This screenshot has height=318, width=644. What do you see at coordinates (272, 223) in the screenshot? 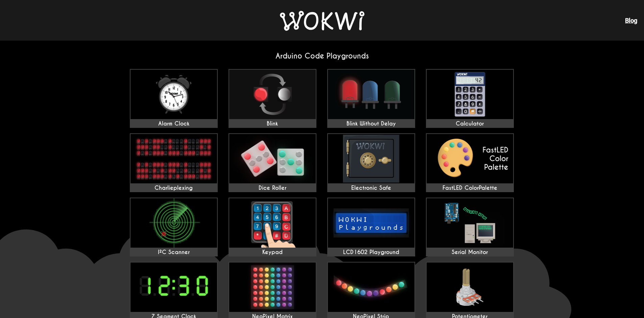
I see `img: Keypad` at bounding box center [272, 223].